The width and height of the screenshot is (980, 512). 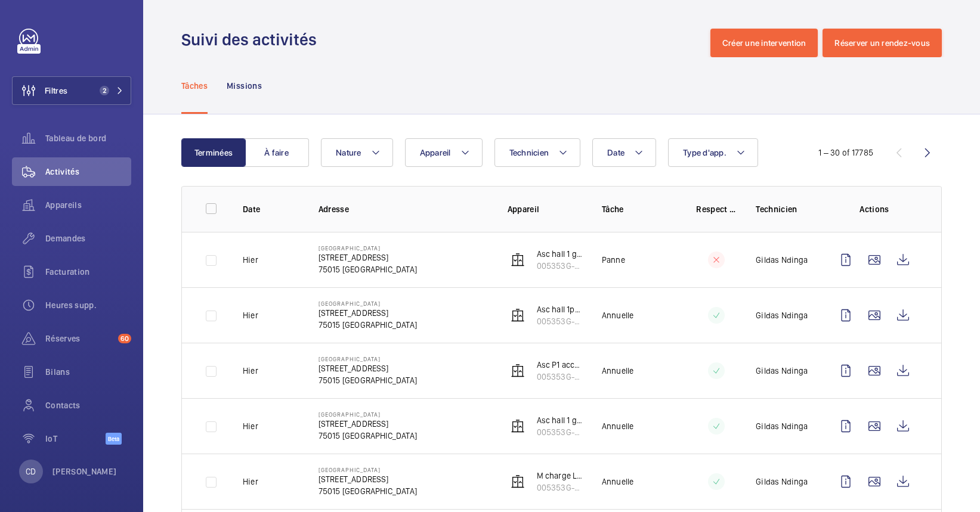 What do you see at coordinates (252, 40) in the screenshot?
I see `h1: Suivi des activités` at bounding box center [252, 40].